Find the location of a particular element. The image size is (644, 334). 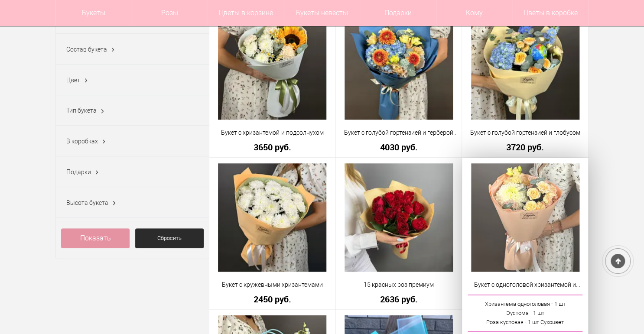

a: Букет с голубой гортензией и глобусом is located at coordinates (524, 133).